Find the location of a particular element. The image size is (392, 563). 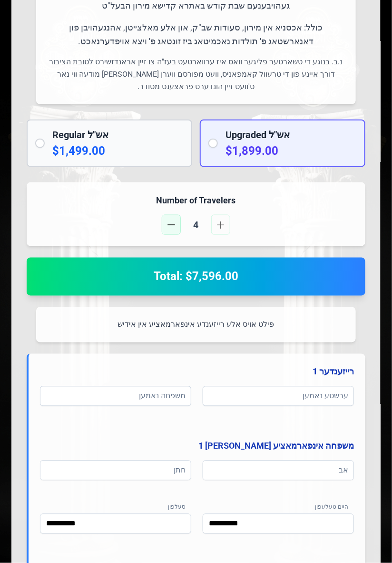

p: $1,899.00 is located at coordinates (292, 151).